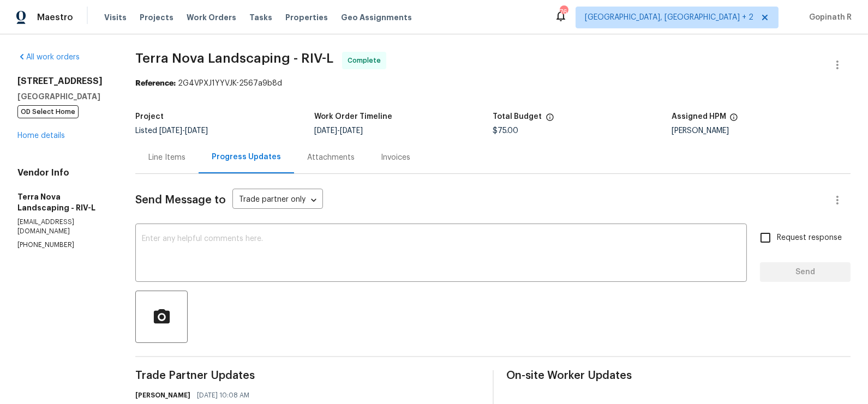 The height and width of the screenshot is (404, 868). I want to click on span: Work Orders, so click(211, 17).